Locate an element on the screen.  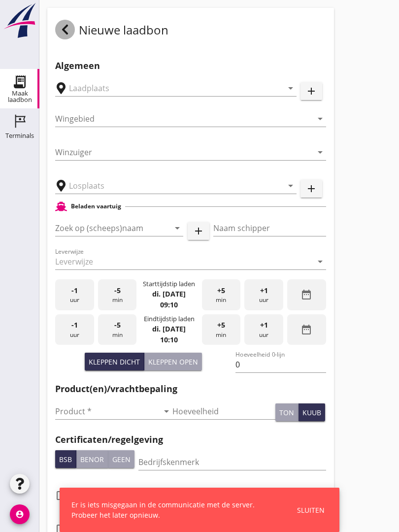
strong: 09:10 is located at coordinates (169, 304).